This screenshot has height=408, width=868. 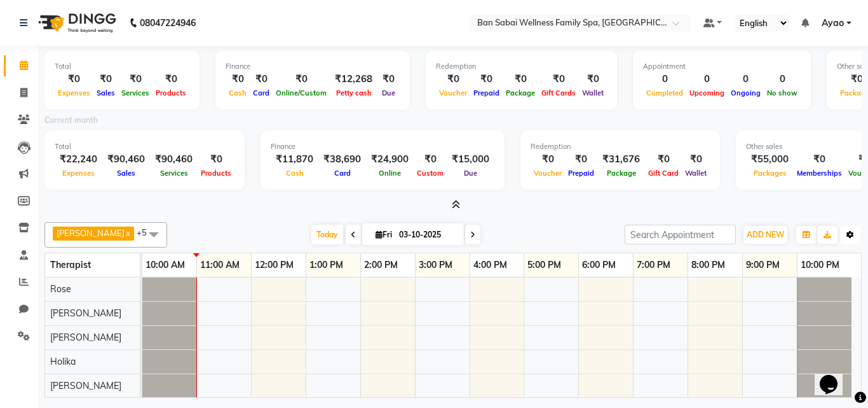 I want to click on a: 11:00 AM, so click(x=220, y=265).